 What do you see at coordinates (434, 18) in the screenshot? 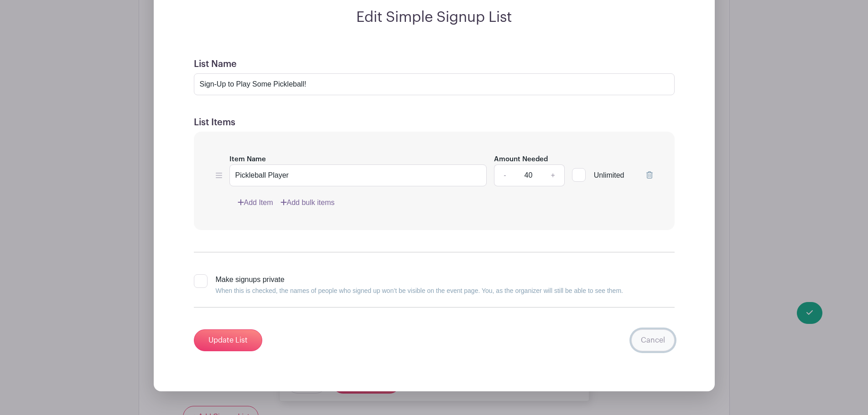
I see `h2: Edit Simple Signup List` at bounding box center [434, 18].